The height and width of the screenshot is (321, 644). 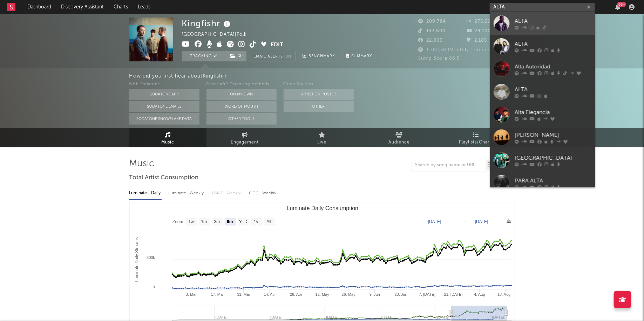 I want to click on span: 275,692, so click(x=480, y=22).